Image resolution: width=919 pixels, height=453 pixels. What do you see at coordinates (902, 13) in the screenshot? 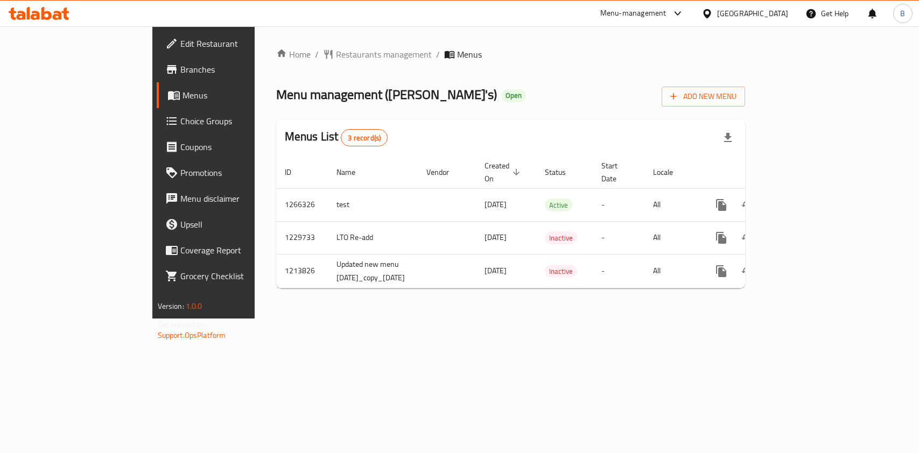
I see `span: B` at bounding box center [902, 13].